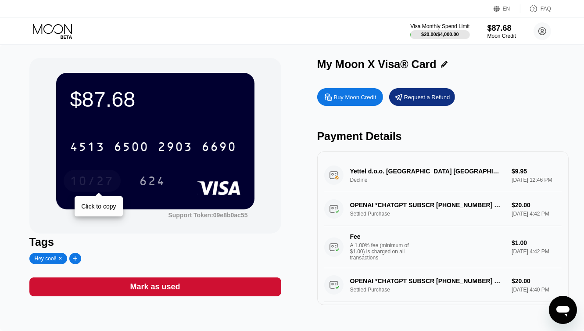  I want to click on div: Click to copy, so click(98, 206).